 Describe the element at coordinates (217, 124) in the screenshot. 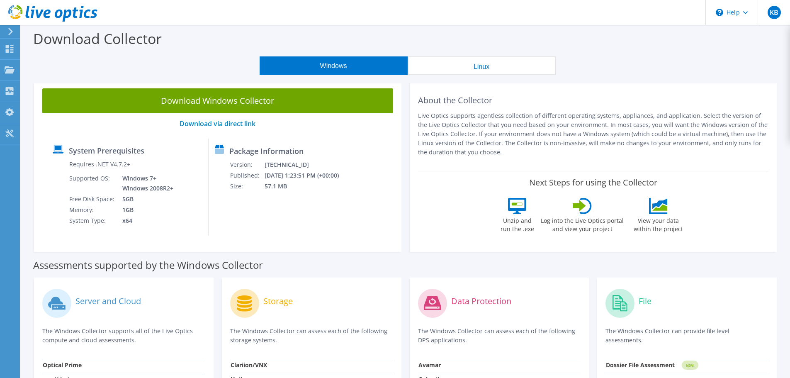

I see `a: Download via direct link` at that location.